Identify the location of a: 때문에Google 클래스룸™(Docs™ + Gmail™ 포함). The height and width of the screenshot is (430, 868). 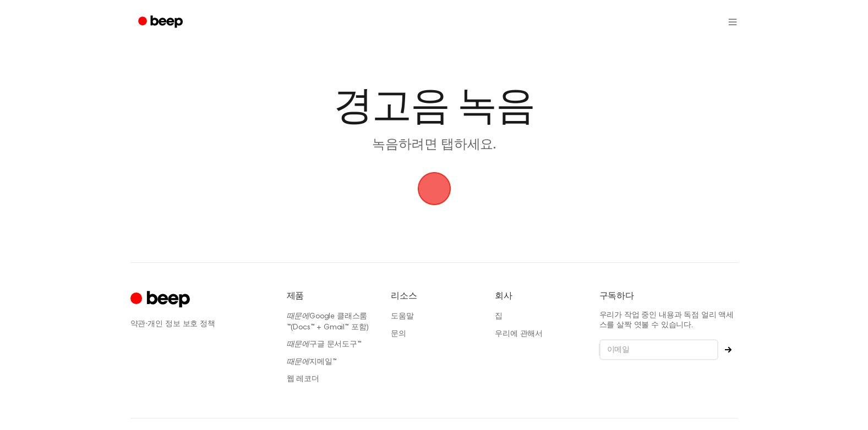
(328, 322).